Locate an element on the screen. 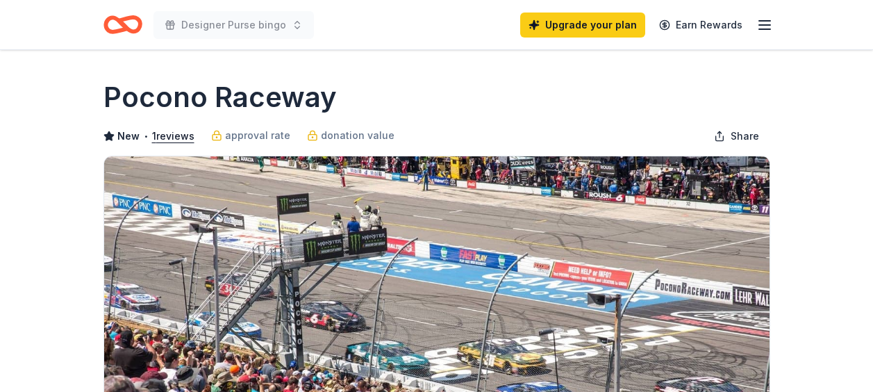 This screenshot has width=873, height=392. span: donation value is located at coordinates (358, 136).